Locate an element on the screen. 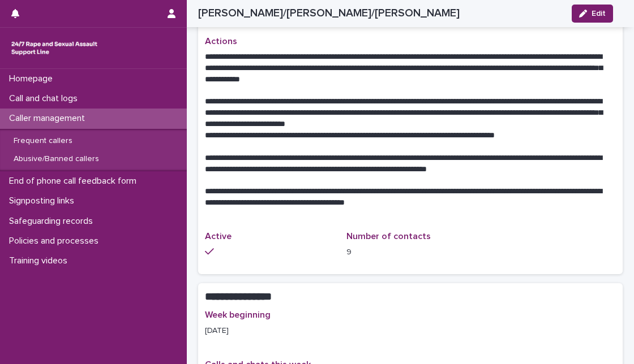 The width and height of the screenshot is (634, 364). span: Week beginning is located at coordinates (238, 315).